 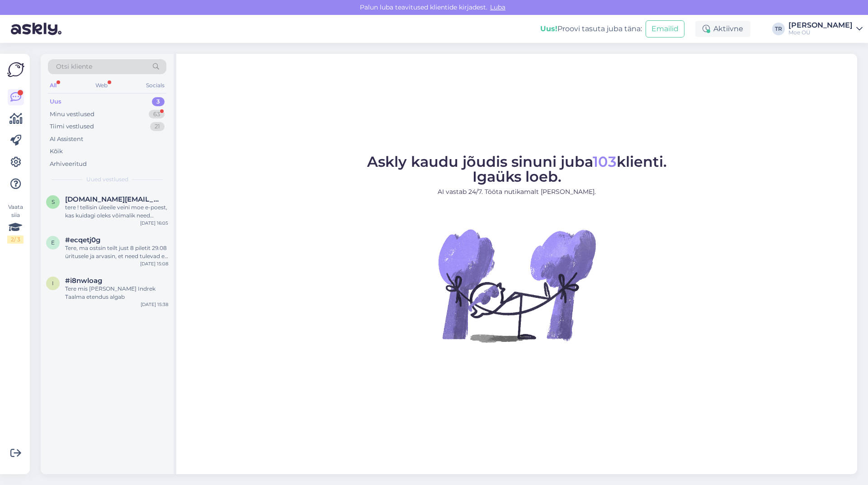 I want to click on div: AI Assistent, so click(x=66, y=139).